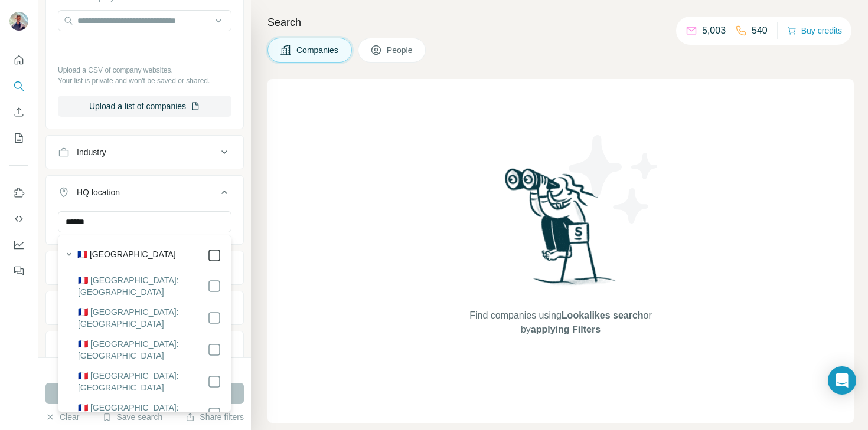 This screenshot has height=430, width=868. I want to click on p: Upload a CSV of company websites., so click(144, 70).